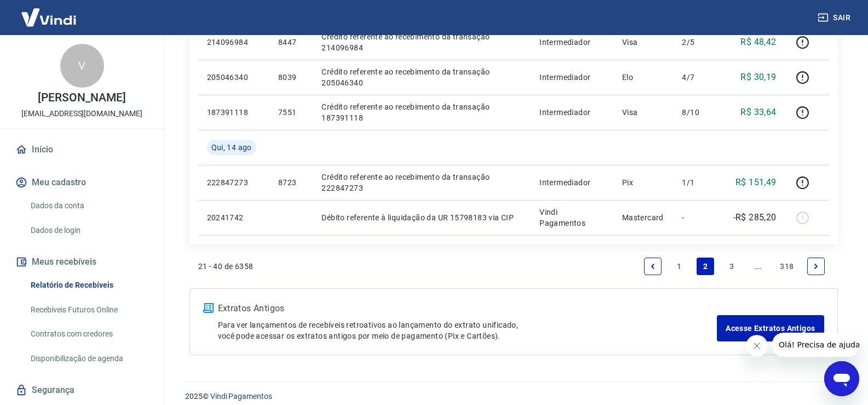  Describe the element at coordinates (88, 358) in the screenshot. I see `a: Disponibilização de agenda` at that location.